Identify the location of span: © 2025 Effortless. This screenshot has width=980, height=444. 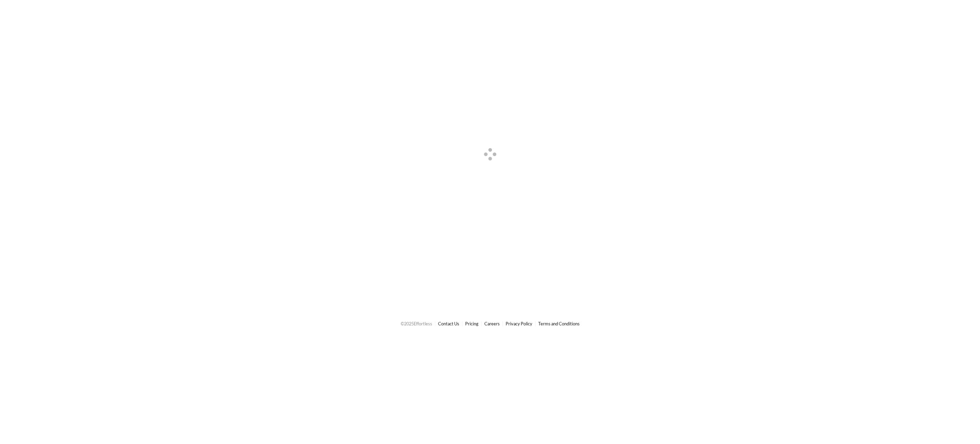
(416, 324).